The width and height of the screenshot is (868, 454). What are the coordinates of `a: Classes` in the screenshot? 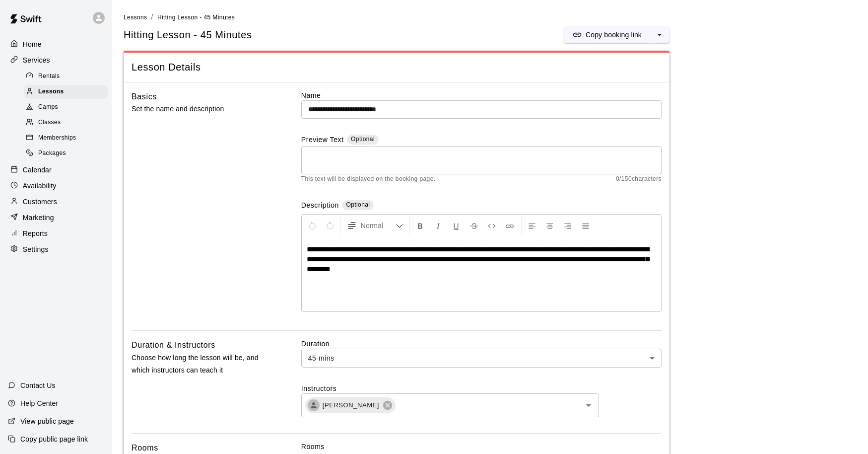 It's located at (68, 123).